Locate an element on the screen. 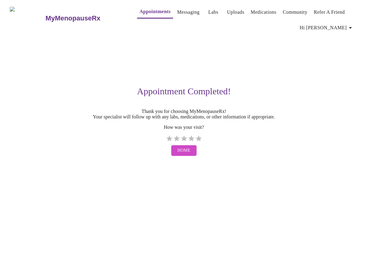  a: Refer a Friend is located at coordinates (330, 12).